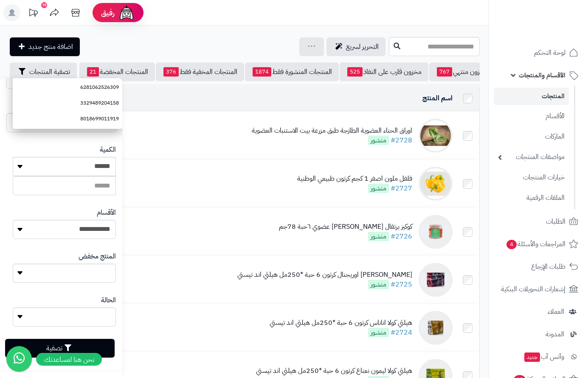 This screenshot has height=378, width=588. I want to click on a: #2728, so click(401, 140).